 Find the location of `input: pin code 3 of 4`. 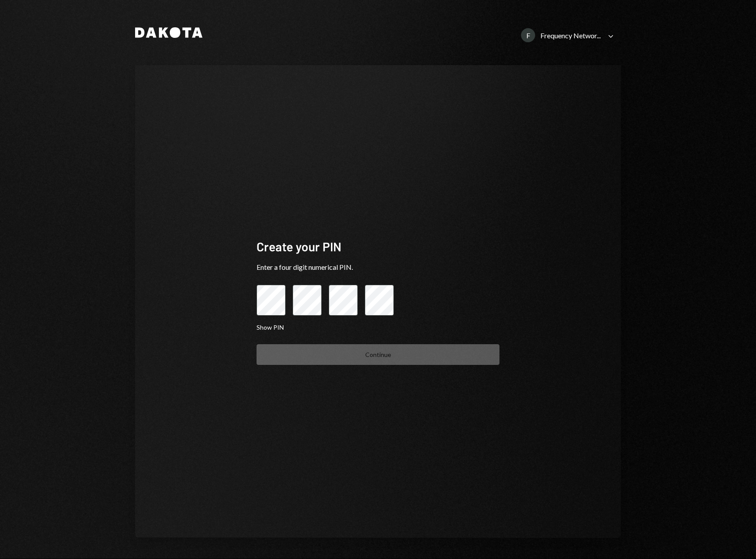

input: pin code 3 of 4 is located at coordinates (343, 300).